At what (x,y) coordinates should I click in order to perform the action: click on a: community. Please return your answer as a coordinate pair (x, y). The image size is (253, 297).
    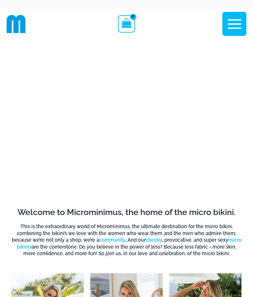
    Looking at the image, I should click on (112, 240).